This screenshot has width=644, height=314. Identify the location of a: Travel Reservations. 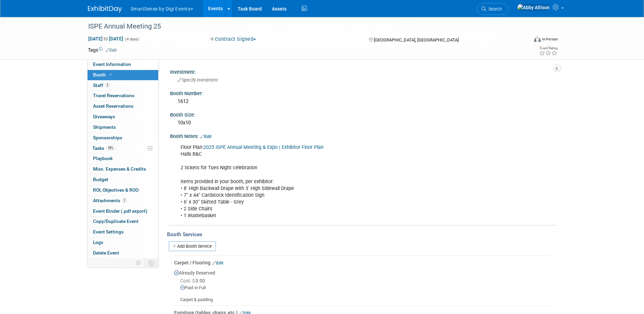
(123, 96).